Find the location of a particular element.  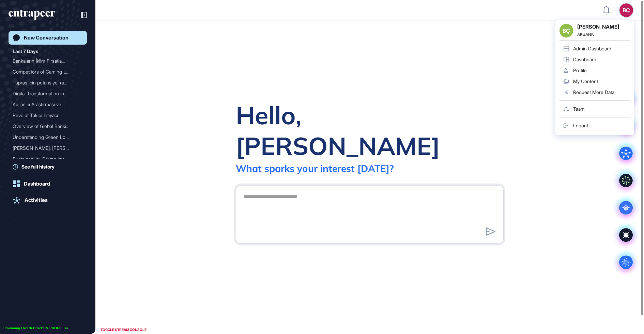

a: Activities is located at coordinates (48, 200).